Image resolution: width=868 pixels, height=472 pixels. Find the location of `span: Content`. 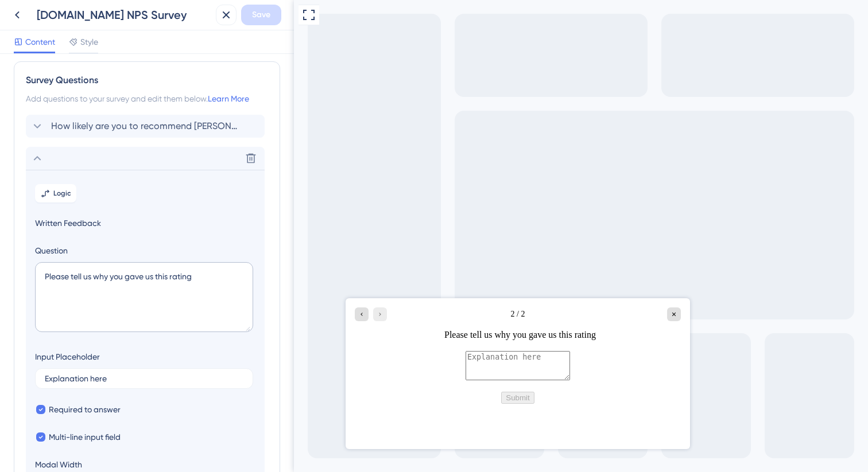

span: Content is located at coordinates (40, 42).